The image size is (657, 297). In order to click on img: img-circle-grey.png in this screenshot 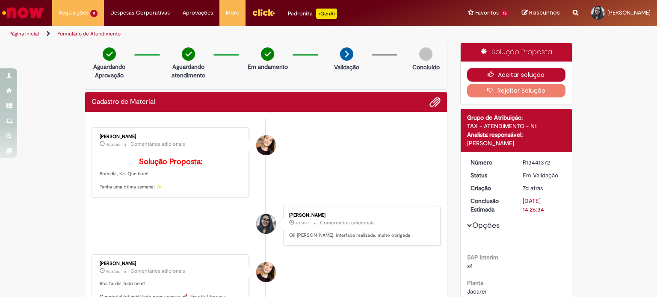, I will do `click(426, 54)`.